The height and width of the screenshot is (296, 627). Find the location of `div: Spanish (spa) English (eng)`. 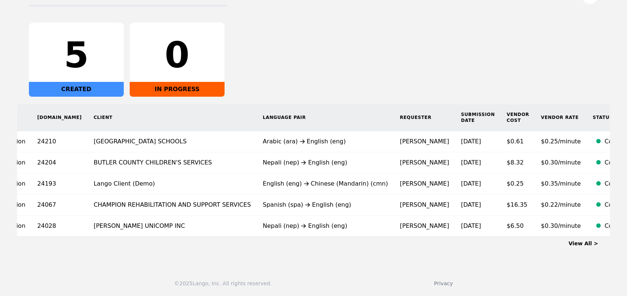

div: Spanish (spa) English (eng) is located at coordinates (325, 205).